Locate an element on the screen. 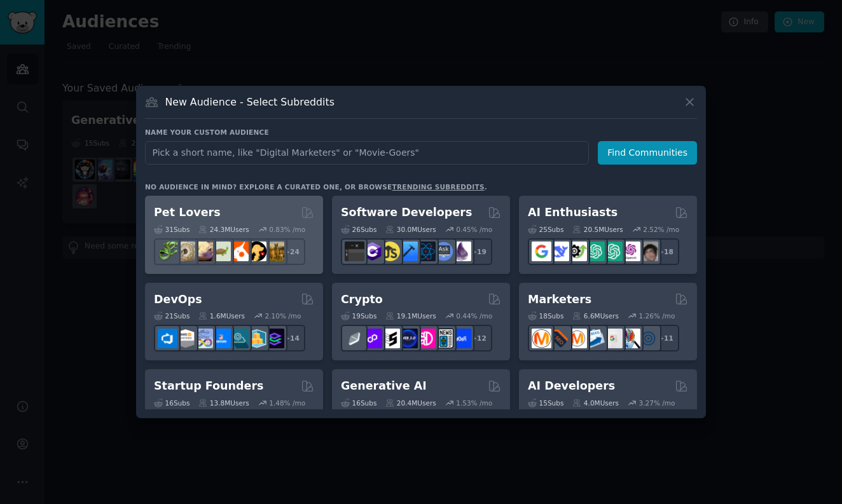  img: chatgpt_promptDesign is located at coordinates (595, 251).